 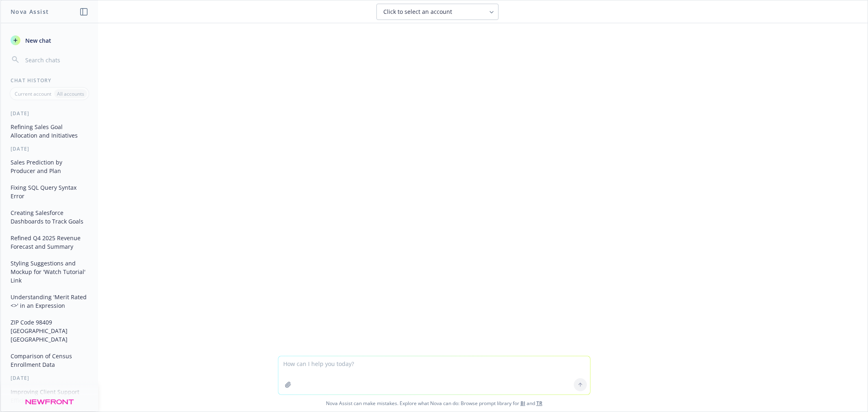 What do you see at coordinates (49, 272) in the screenshot?
I see `button: Styling Suggestions and Mockup for 'Watch Tutorial' Link` at bounding box center [49, 272].